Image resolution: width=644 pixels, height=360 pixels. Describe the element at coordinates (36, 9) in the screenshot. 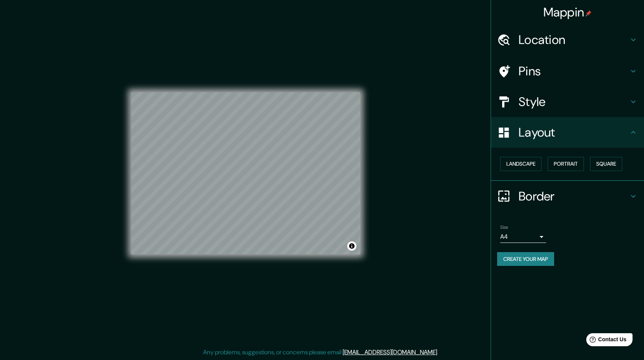

I see `span: Contact Us` at that location.